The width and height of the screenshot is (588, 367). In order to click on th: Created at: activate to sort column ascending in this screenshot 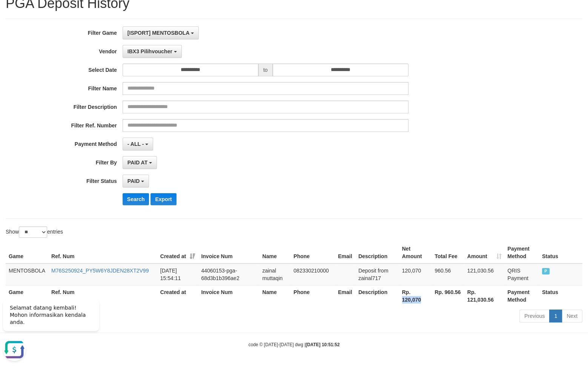, I will do `click(178, 252)`.